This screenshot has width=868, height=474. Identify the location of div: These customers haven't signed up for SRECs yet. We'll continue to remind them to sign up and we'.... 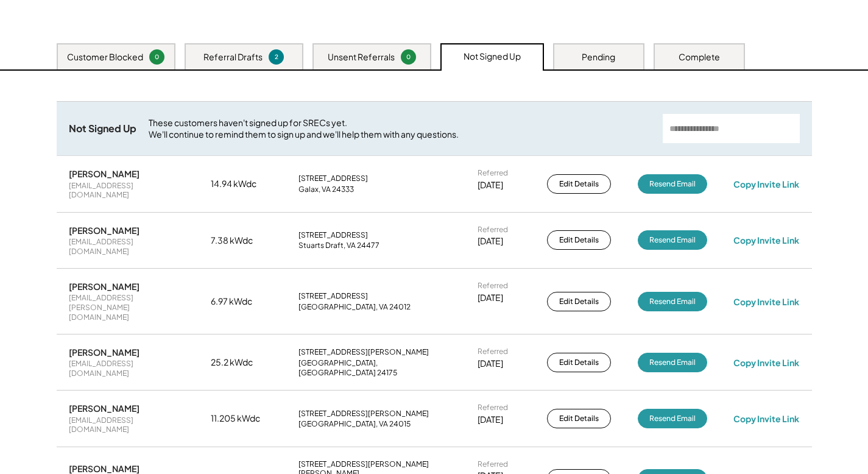
(400, 129).